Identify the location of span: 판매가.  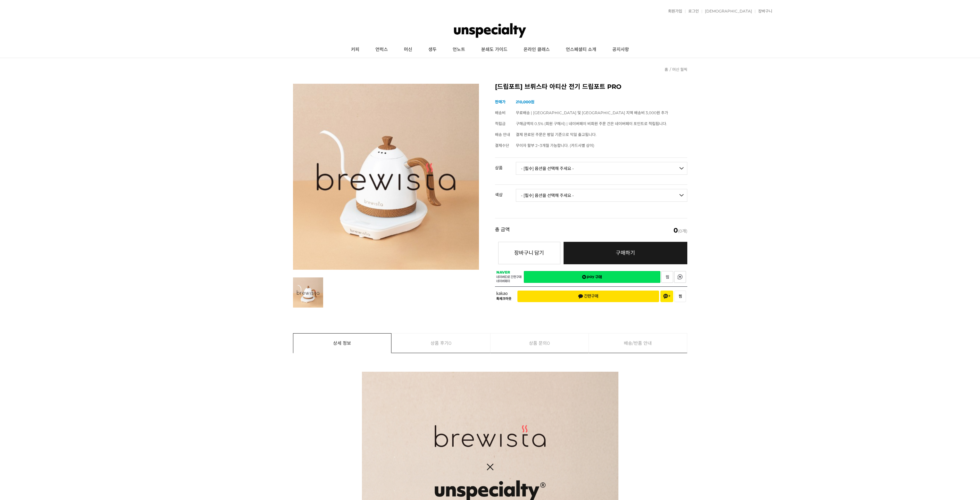
(500, 101).